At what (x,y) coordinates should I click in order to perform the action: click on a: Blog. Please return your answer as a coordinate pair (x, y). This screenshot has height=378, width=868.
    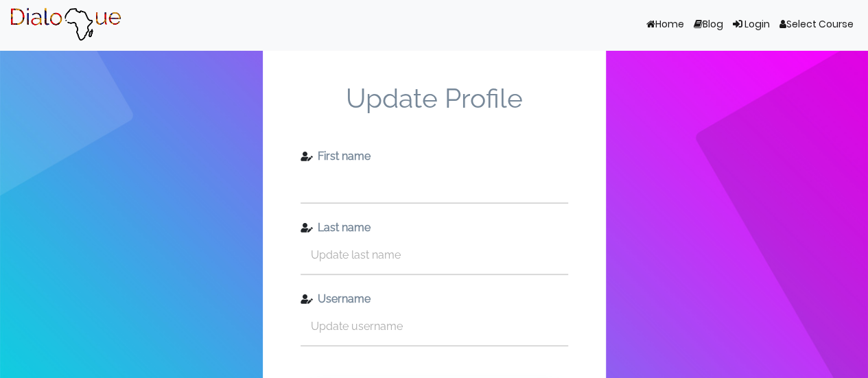
    Looking at the image, I should click on (708, 25).